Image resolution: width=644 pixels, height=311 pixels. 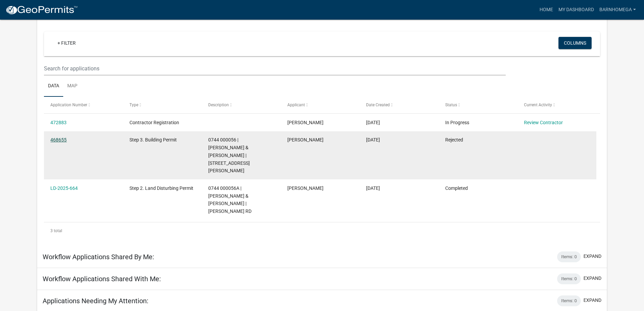 What do you see at coordinates (373, 140) in the screenshot?
I see `span: 08/25/2025` at bounding box center [373, 140].